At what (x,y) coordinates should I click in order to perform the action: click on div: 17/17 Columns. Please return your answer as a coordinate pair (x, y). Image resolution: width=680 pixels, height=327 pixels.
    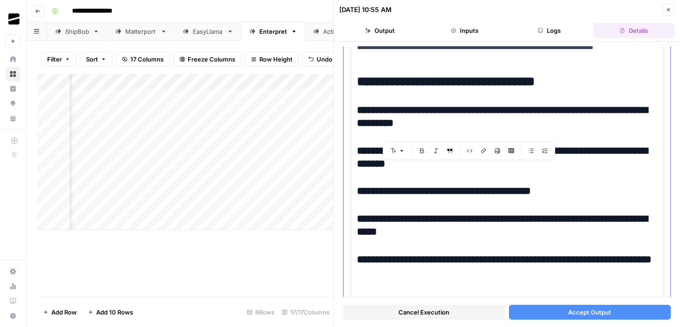
    Looking at the image, I should click on (305, 312).